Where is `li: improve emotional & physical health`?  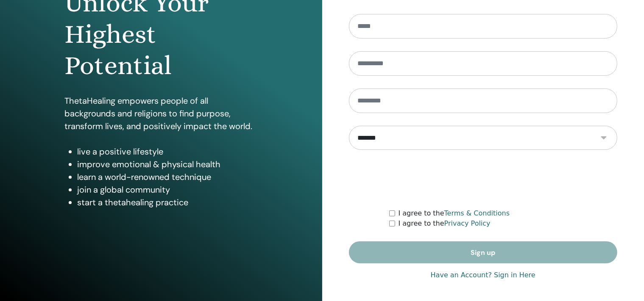 li: improve emotional & physical health is located at coordinates (167, 164).